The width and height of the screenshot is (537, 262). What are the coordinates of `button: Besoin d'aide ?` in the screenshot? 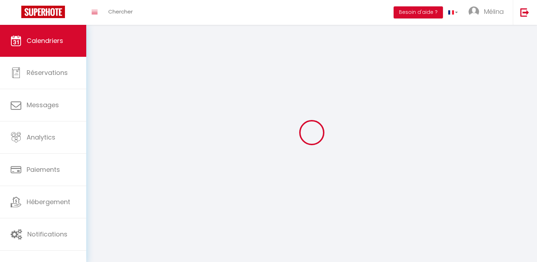 It's located at (418, 12).